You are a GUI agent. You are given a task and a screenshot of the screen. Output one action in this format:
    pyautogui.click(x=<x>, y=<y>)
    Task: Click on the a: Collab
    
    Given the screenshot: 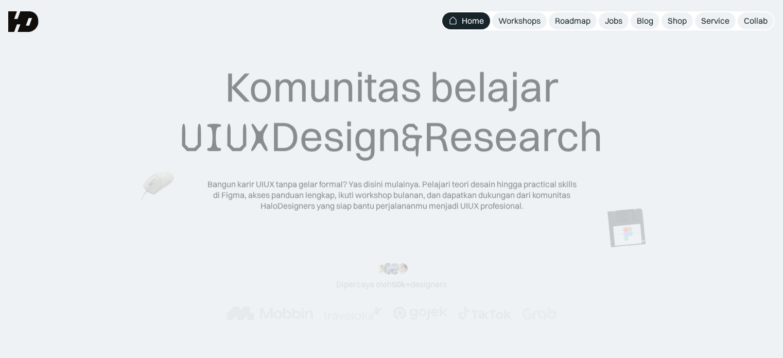 What is the action you would take?
    pyautogui.click(x=755, y=21)
    